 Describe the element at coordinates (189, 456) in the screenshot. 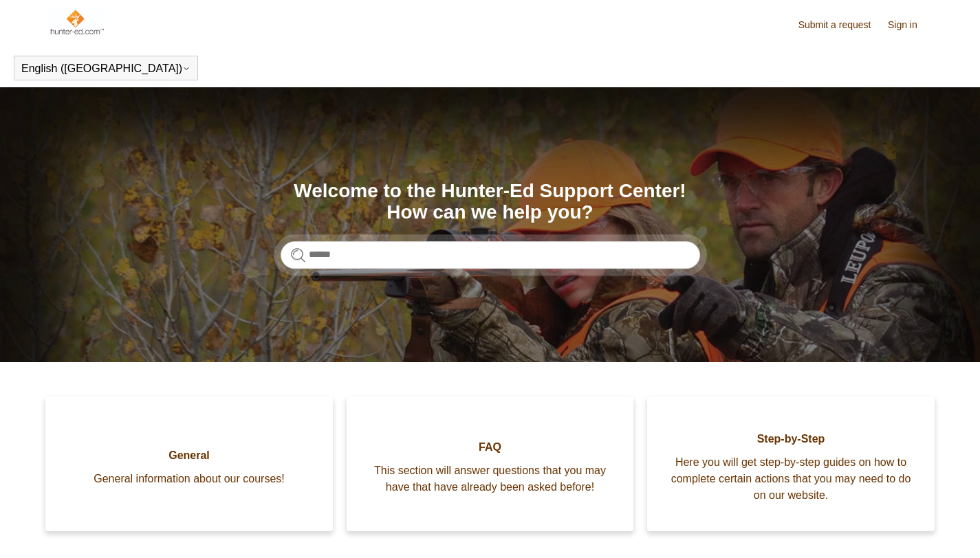

I see `span: General` at that location.